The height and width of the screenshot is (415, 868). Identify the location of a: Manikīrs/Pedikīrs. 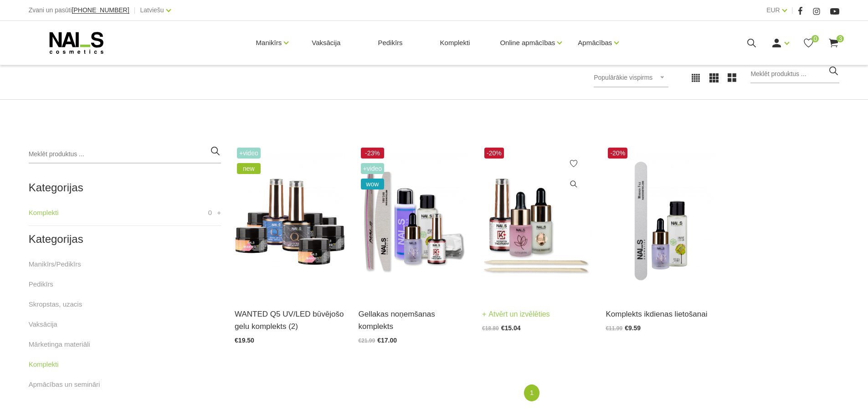
(55, 264).